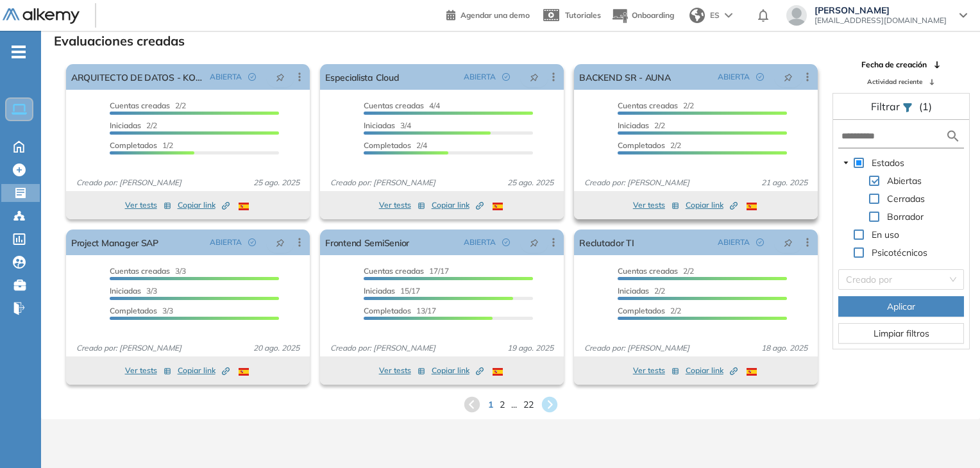 This screenshot has height=468, width=980. I want to click on span: 1, so click(491, 405).